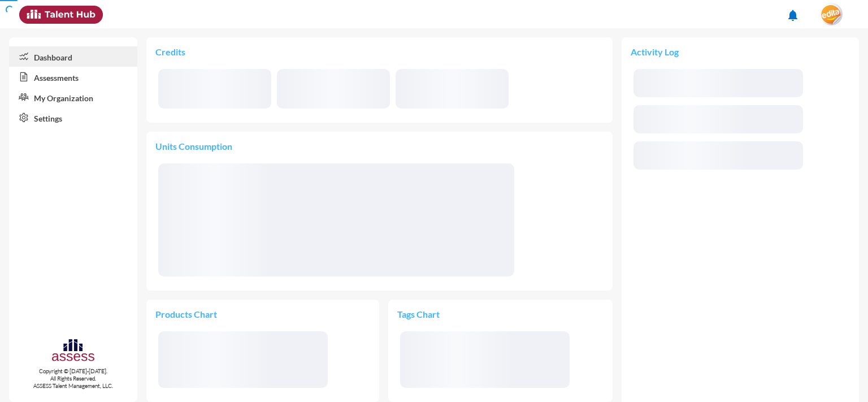 This screenshot has width=868, height=402. I want to click on p: Activity Log, so click(740, 52).